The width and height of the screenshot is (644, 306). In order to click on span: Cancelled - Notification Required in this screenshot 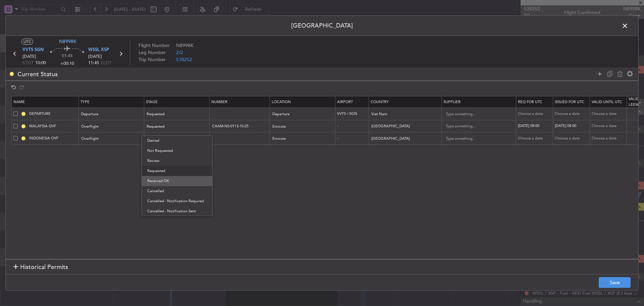, I will do `click(177, 201)`.